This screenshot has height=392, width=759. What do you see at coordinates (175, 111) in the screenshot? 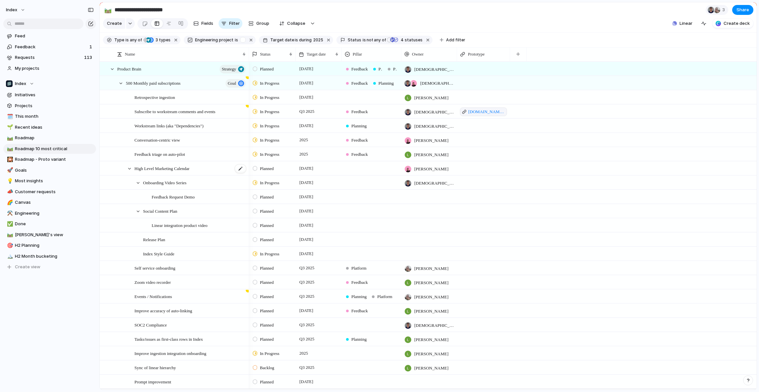
I see `span: Subscribe to workstream comments and events` at bounding box center [175, 111].